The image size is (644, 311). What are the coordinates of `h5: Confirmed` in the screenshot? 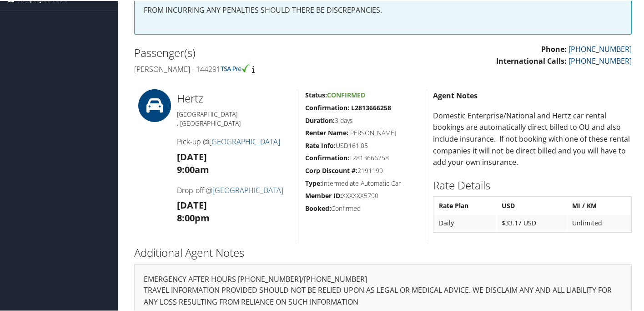 It's located at (362, 208).